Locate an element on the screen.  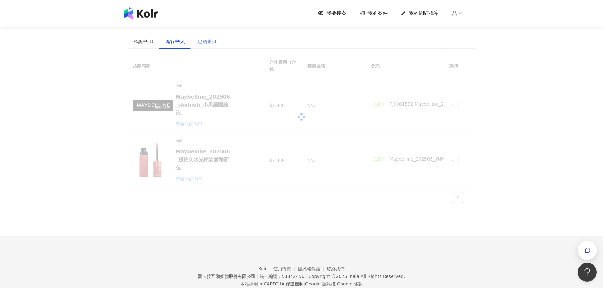
span: 本站採用 reCAPTCHA 保護機制 is located at coordinates (301, 284).